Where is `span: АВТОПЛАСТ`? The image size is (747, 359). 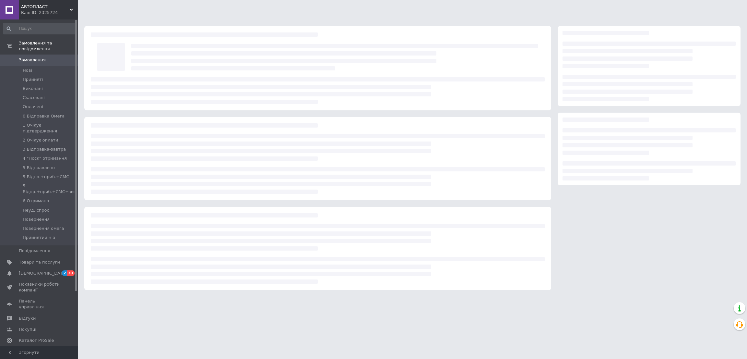
span: АВТОПЛАСТ is located at coordinates (45, 7).